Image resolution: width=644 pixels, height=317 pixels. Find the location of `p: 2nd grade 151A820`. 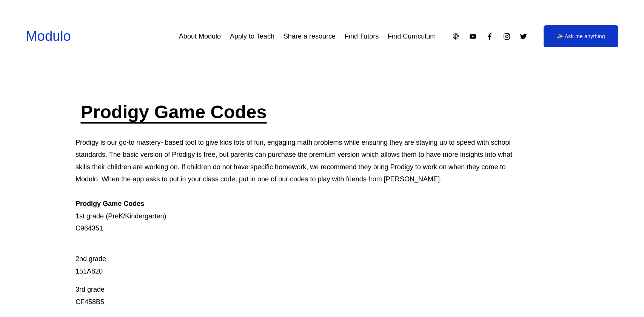

p: 2nd grade 151A820 is located at coordinates (297, 259).